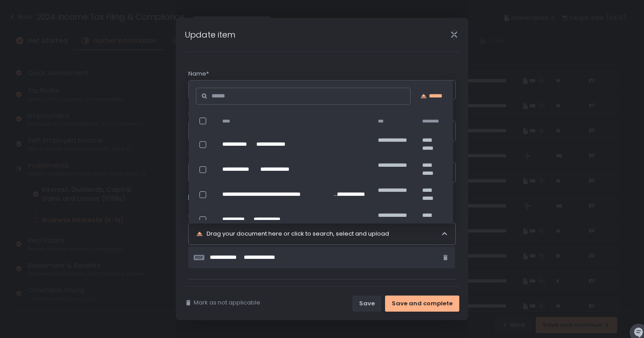 Image resolution: width=644 pixels, height=338 pixels. I want to click on span: Belongs to*, so click(205, 115).